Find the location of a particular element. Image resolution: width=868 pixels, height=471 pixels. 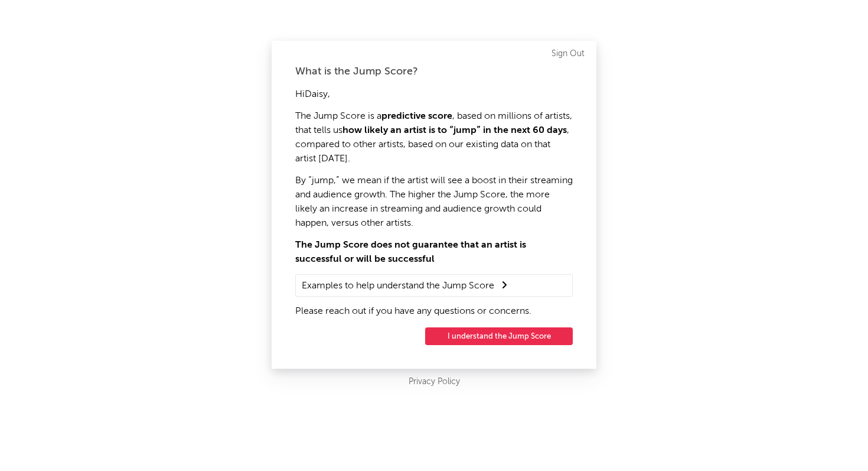

p: The Jump Score is a , based on millions of artists, that tells us , compared to other artists, ba... is located at coordinates (434, 137).